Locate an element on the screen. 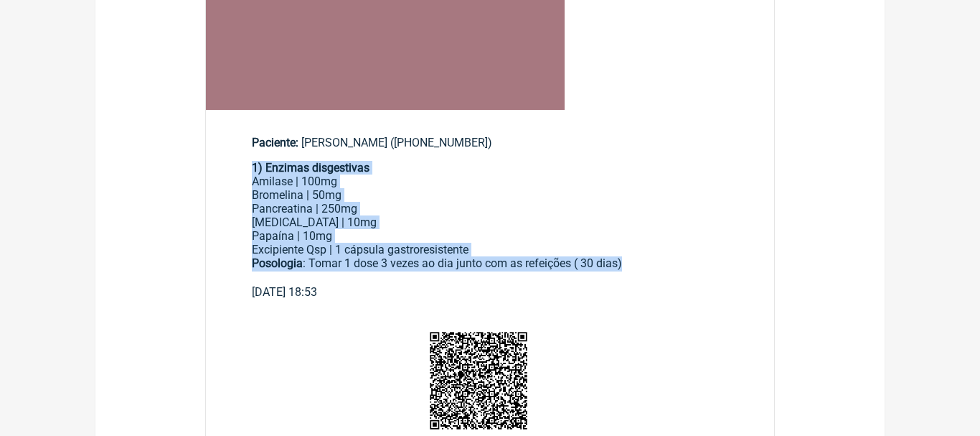  div: Papaína | 10mg is located at coordinates (490, 236).